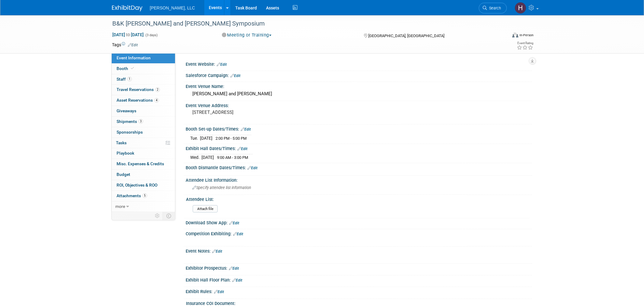 This screenshot has height=308, width=644. I want to click on div: Attendee List Information:, so click(359, 179).